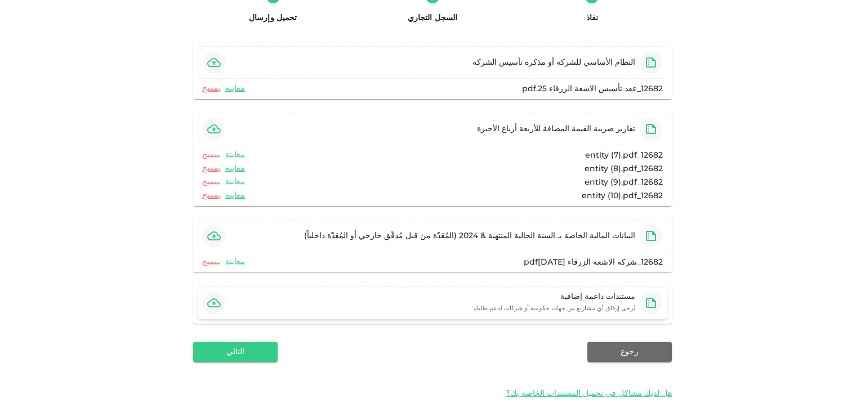 The height and width of the screenshot is (411, 865). What do you see at coordinates (273, 18) in the screenshot?
I see `span: تحميل وإرسال` at bounding box center [273, 18].